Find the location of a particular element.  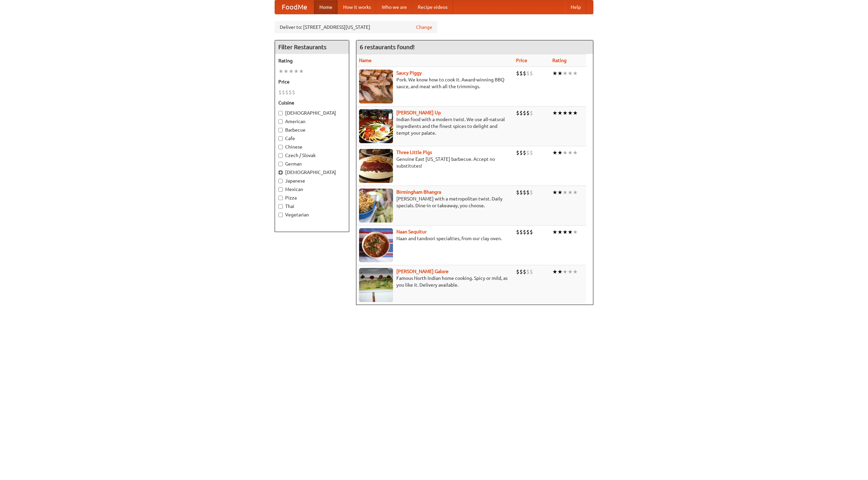

label: Czech / Slovak is located at coordinates (312, 155).